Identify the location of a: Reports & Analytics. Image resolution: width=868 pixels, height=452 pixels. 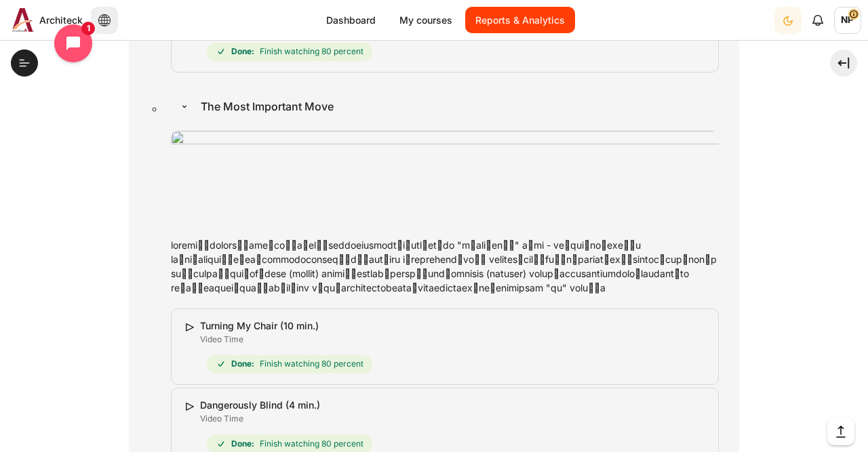
(520, 20).